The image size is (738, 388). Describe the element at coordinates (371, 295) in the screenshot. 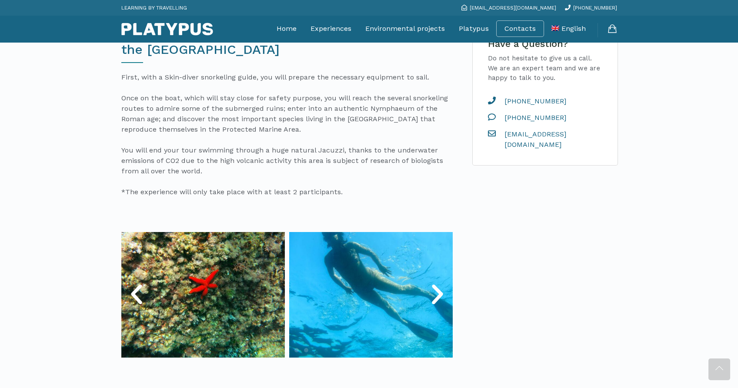

I see `img: Snorkeling-8` at that location.